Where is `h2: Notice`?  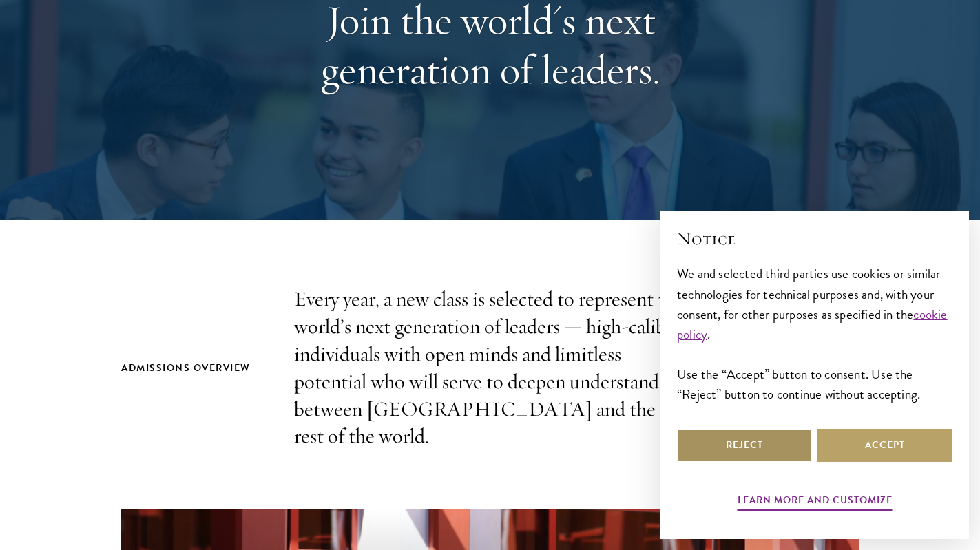
h2: Notice is located at coordinates (815, 239).